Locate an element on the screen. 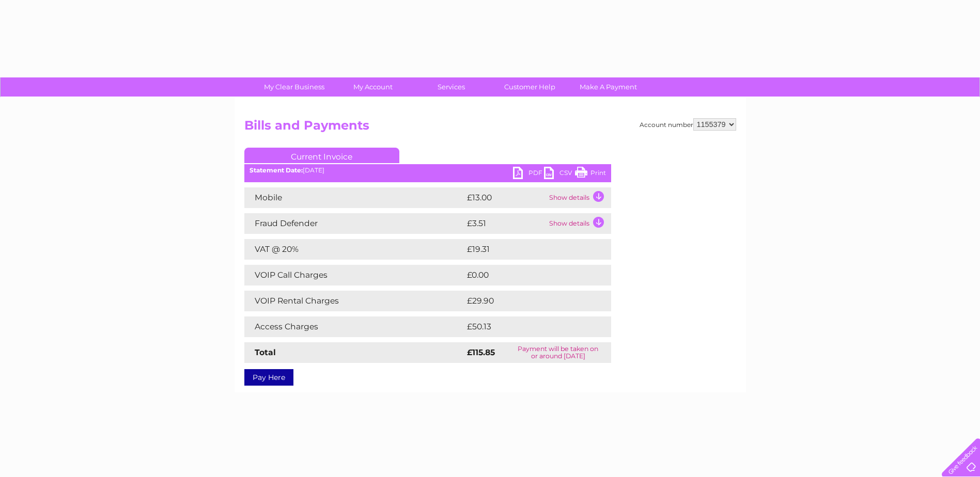 Image resolution: width=980 pixels, height=477 pixels. div: Account number is located at coordinates (688, 124).